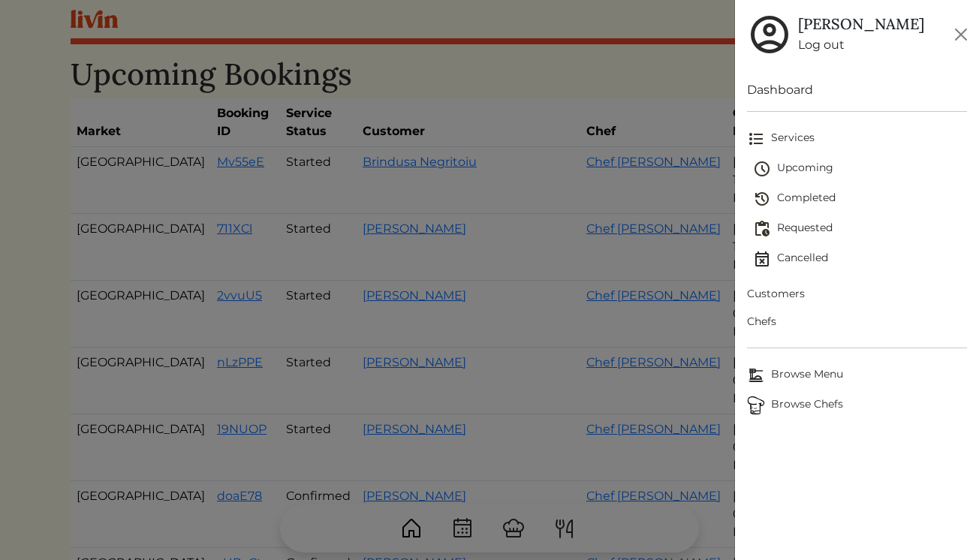 This screenshot has width=979, height=560. What do you see at coordinates (860, 229) in the screenshot?
I see `span: Requested` at bounding box center [860, 229].